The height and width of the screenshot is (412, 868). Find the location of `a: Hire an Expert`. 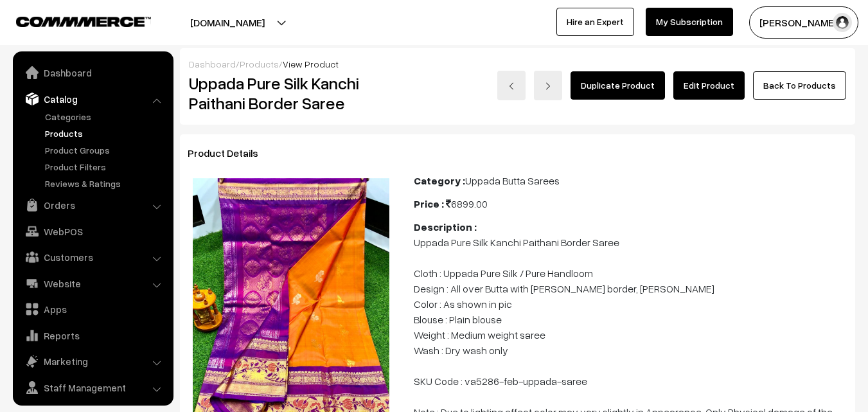

a: Hire an Expert is located at coordinates (595, 22).